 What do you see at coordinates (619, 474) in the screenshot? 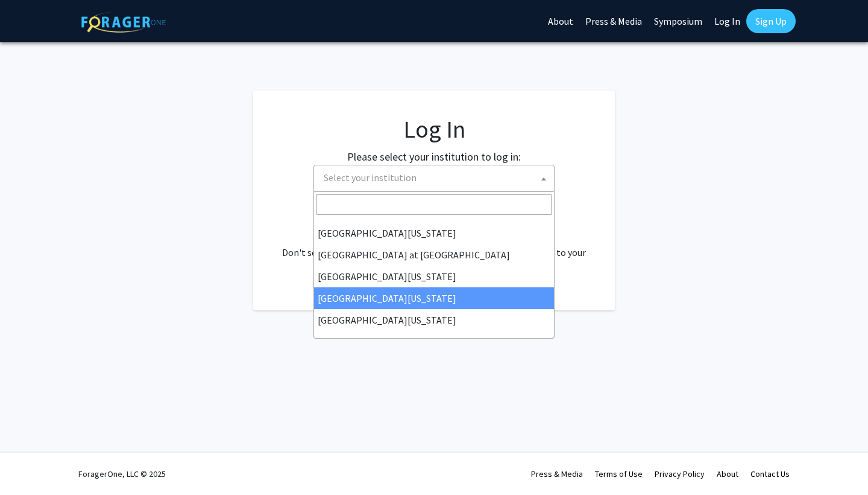
I see `a: Terms of Use` at bounding box center [619, 474].